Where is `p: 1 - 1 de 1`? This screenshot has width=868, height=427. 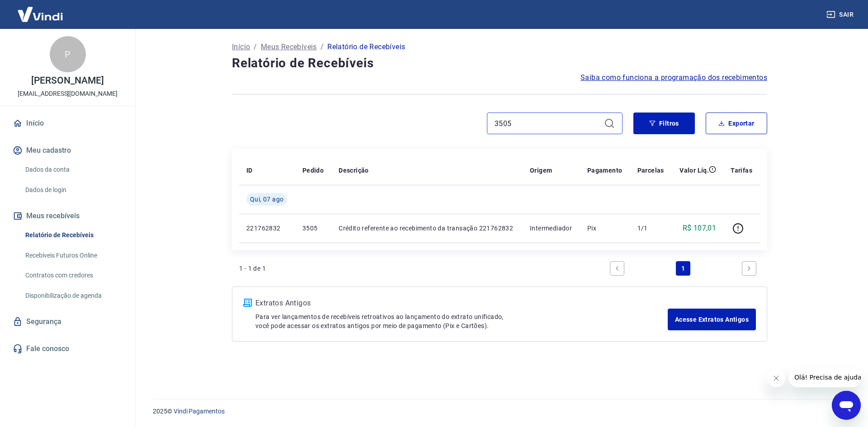
p: 1 - 1 de 1 is located at coordinates (252, 269).